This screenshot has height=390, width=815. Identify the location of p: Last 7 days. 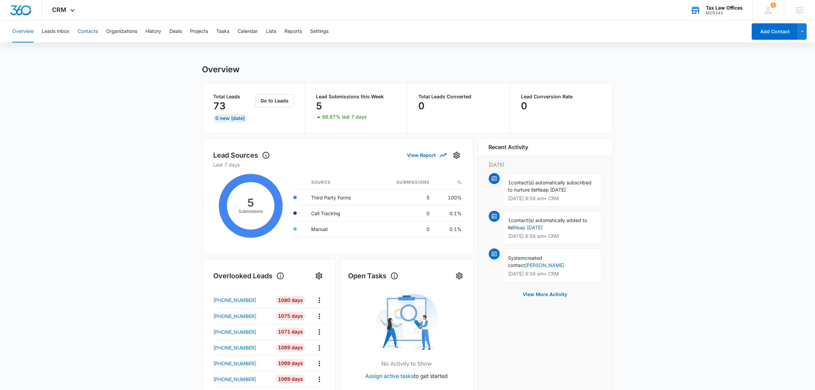
(338, 164).